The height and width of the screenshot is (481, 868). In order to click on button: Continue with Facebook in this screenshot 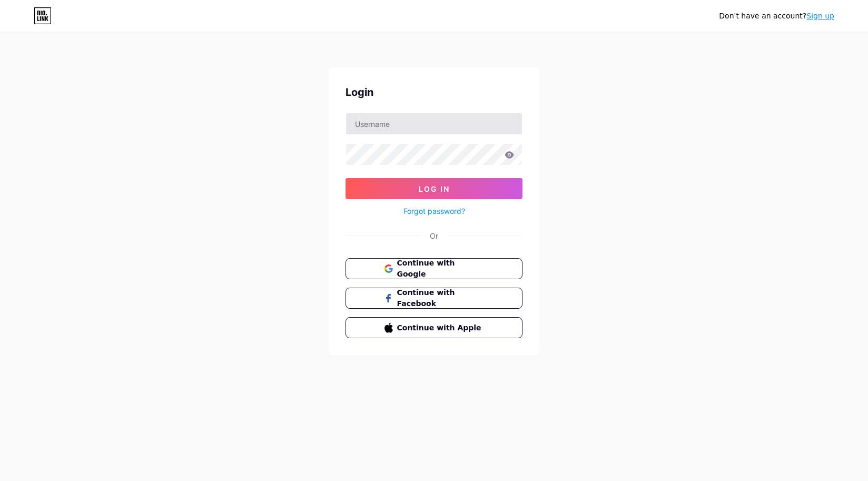, I will do `click(434, 299)`.